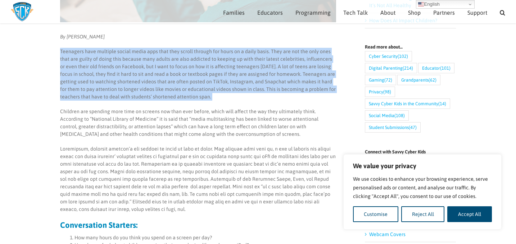  What do you see at coordinates (407, 104) in the screenshot?
I see `a: Savvy Cyber Kids in the Community (14 items)` at bounding box center [407, 104].